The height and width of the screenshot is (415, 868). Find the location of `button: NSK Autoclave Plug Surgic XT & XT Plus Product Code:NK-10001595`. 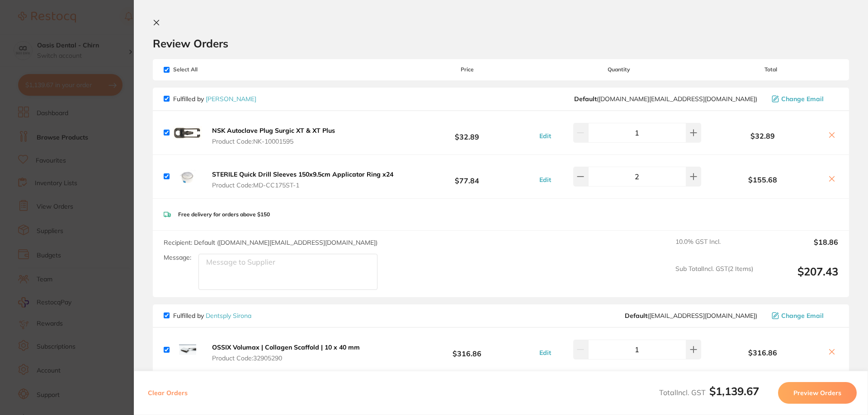

button: NSK Autoclave Plug Surgic XT & XT Plus Product Code:NK-10001595 is located at coordinates (274, 136).